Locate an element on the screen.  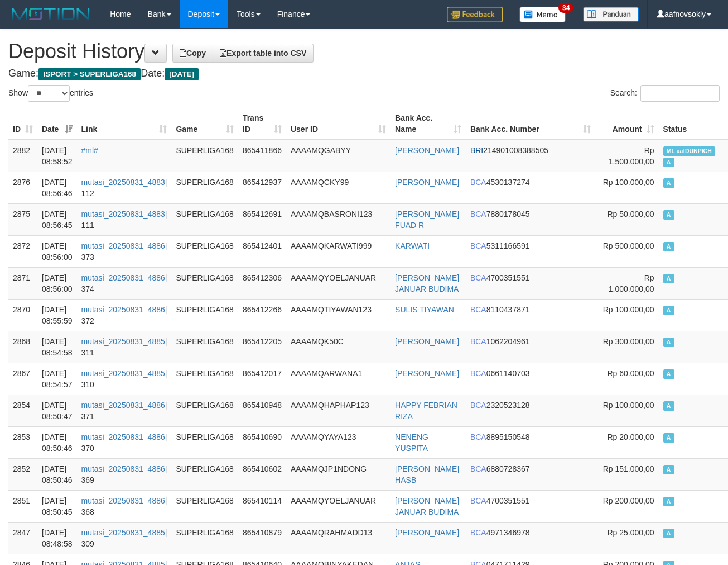
td: AAAAMQRAHMADD13 is located at coordinates (339, 537).